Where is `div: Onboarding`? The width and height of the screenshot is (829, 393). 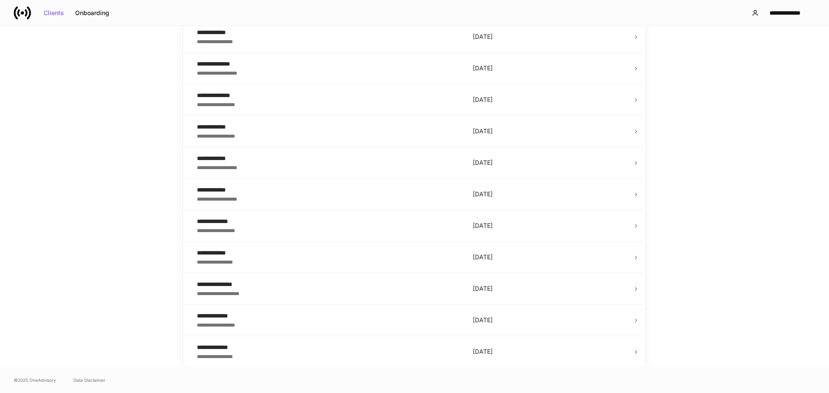 div: Onboarding is located at coordinates (92, 13).